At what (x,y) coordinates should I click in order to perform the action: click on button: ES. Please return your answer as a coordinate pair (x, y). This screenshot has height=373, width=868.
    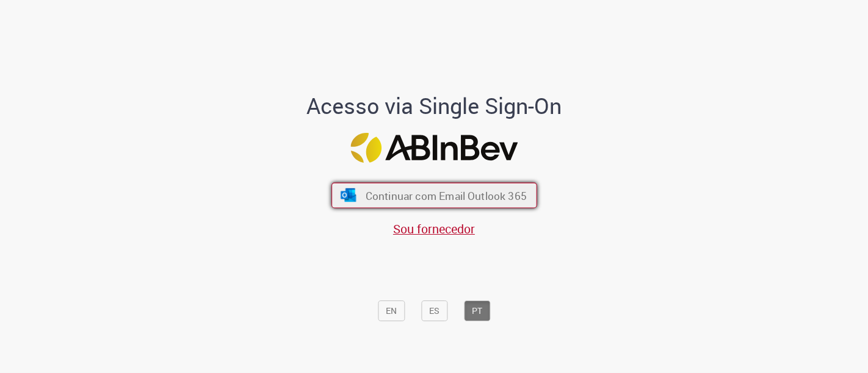
    Looking at the image, I should click on (434, 311).